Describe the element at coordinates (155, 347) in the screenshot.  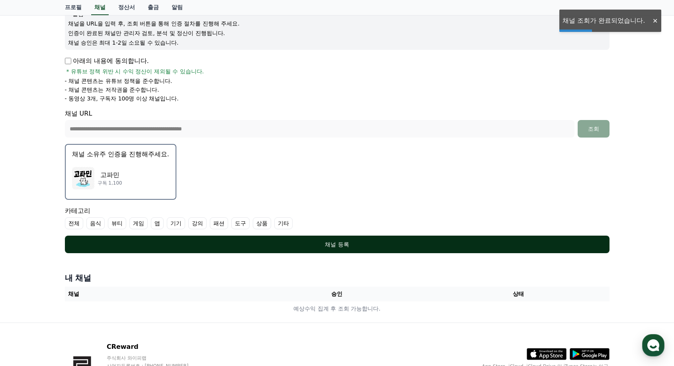
I see `p: CReward` at that location.